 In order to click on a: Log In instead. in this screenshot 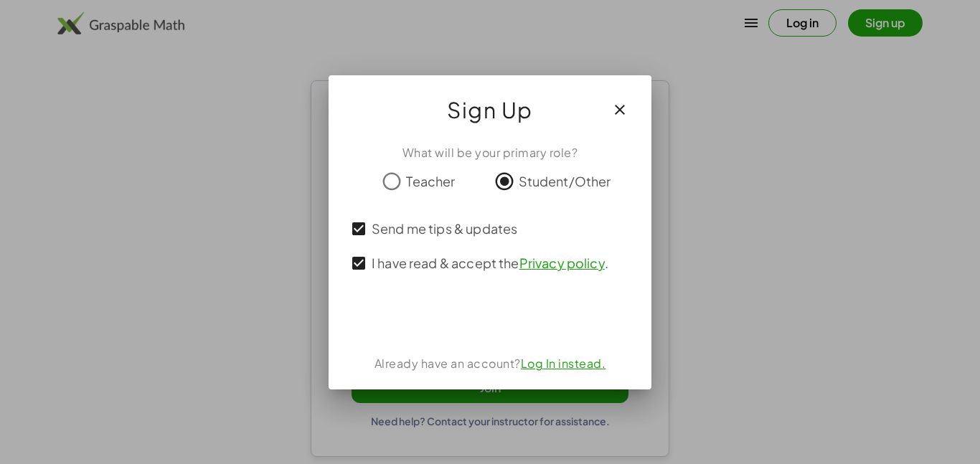, I will do `click(563, 363)`.